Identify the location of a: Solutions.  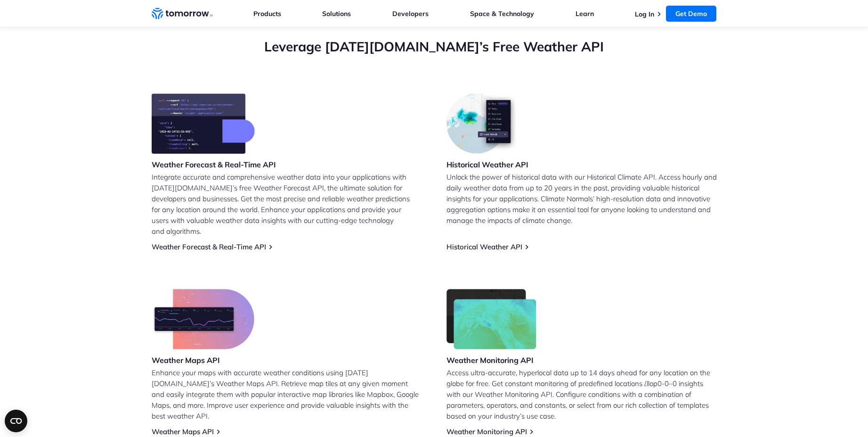
(336, 14).